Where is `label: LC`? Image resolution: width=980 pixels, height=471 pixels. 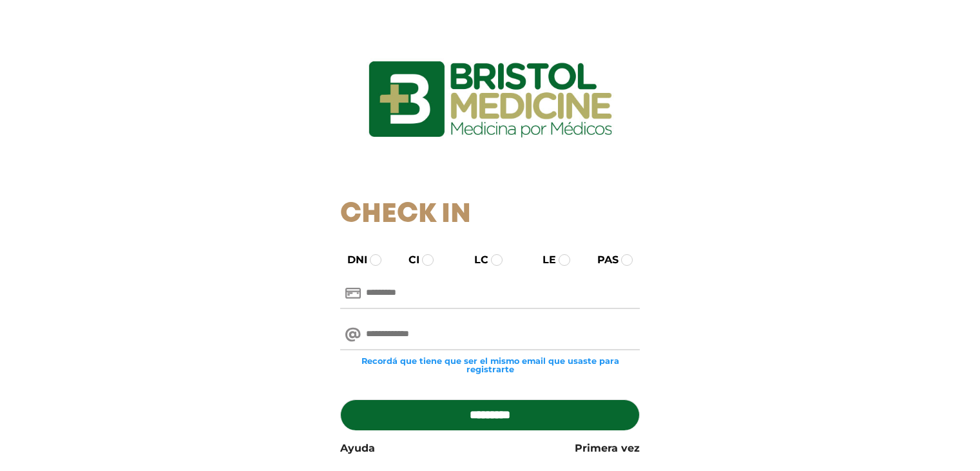 label: LC is located at coordinates (476, 260).